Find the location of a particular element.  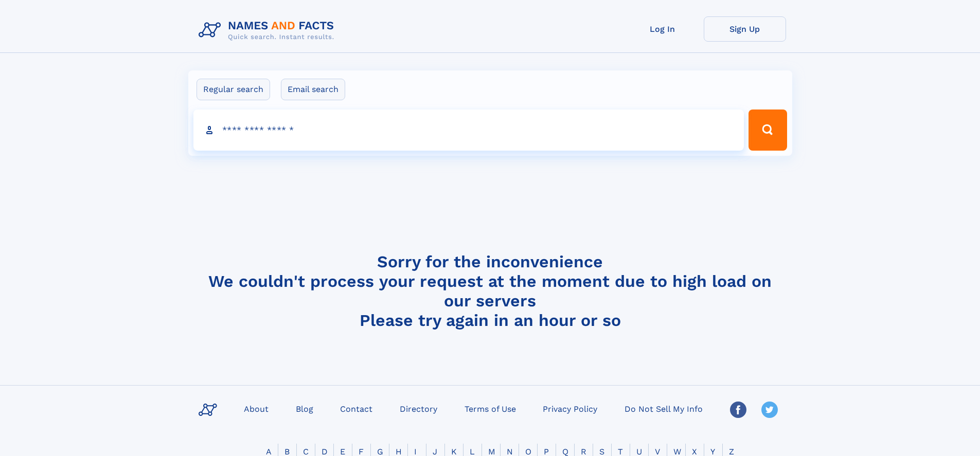

a: About is located at coordinates (256, 408).